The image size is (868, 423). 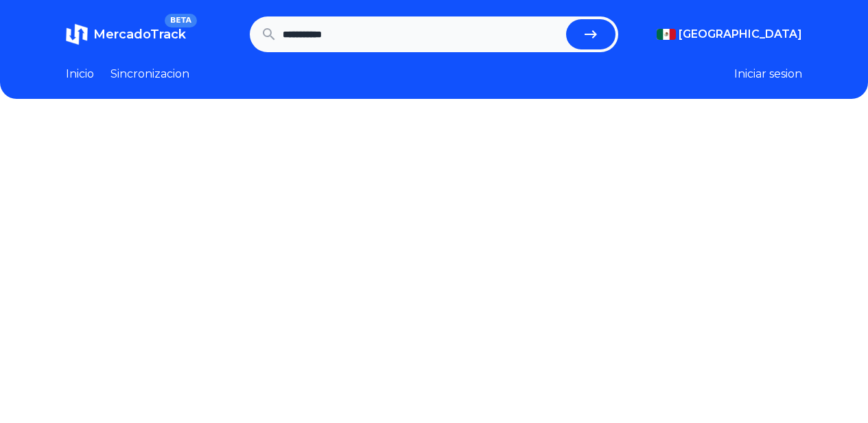 I want to click on img: Mexico, so click(x=666, y=34).